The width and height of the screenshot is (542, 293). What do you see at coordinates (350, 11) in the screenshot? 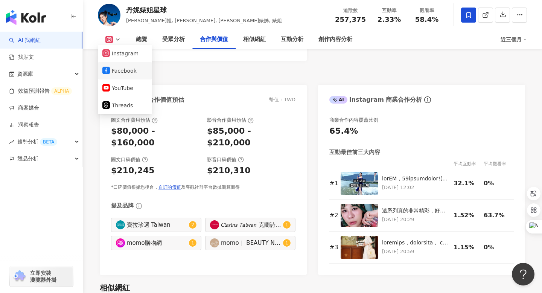
I see `div: 追蹤數` at bounding box center [350, 11].